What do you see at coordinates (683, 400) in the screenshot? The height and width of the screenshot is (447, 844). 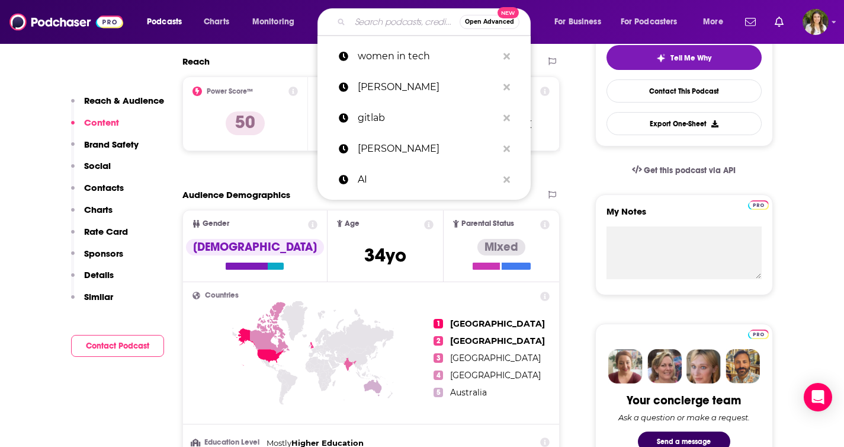 I see `div: Your concierge team` at bounding box center [683, 400].